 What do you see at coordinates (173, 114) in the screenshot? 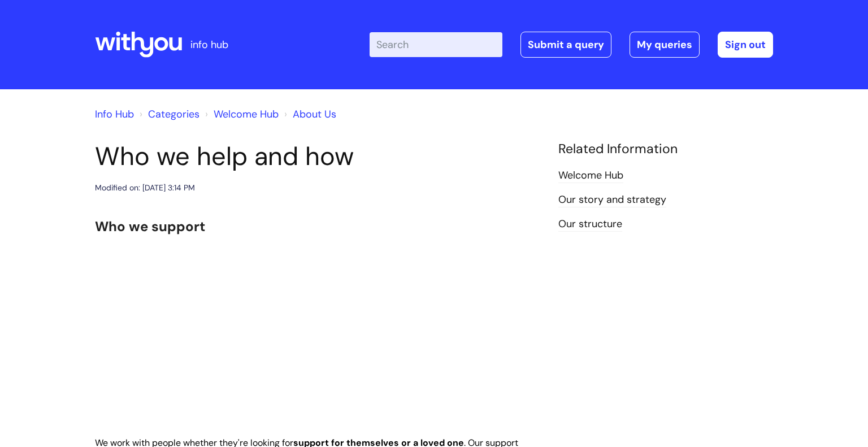
I see `a: Categories` at bounding box center [173, 114].